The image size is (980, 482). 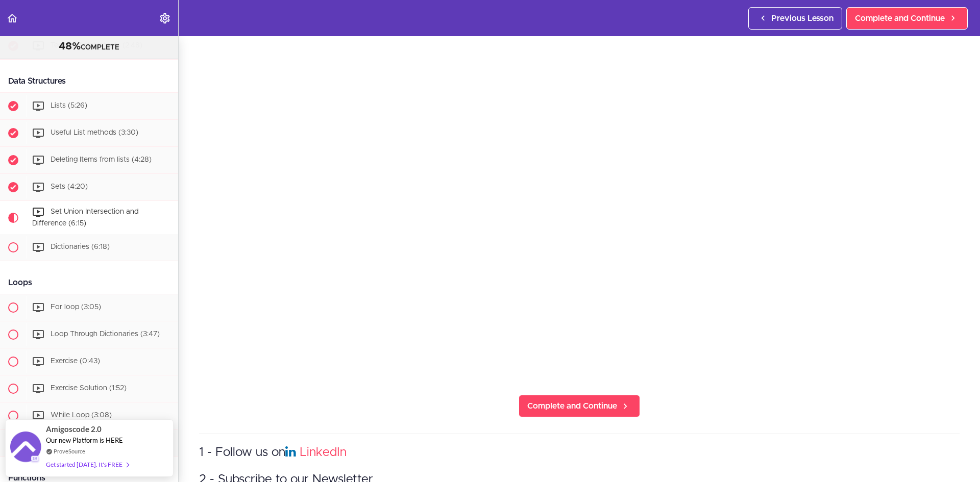 What do you see at coordinates (579, 453) in the screenshot?
I see `h3: 1 - Follow us on` at bounding box center [579, 453].